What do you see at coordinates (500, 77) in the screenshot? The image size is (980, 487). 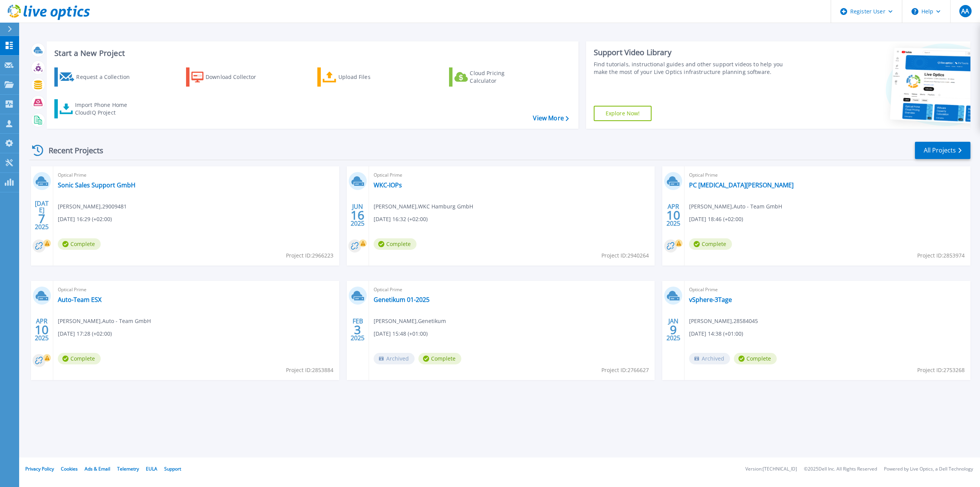 I see `div: Cloud Pricing Calculator` at bounding box center [500, 77].